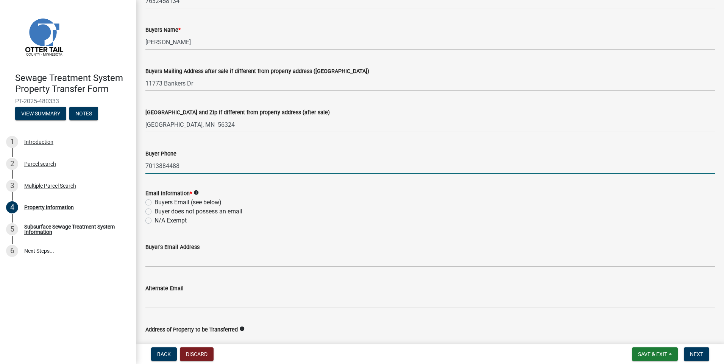  Describe the element at coordinates (68, 101) in the screenshot. I see `span: PT-2025-480333` at that location.